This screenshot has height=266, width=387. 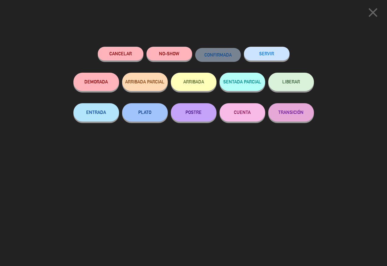 I want to click on button: SERVIR, so click(x=267, y=53).